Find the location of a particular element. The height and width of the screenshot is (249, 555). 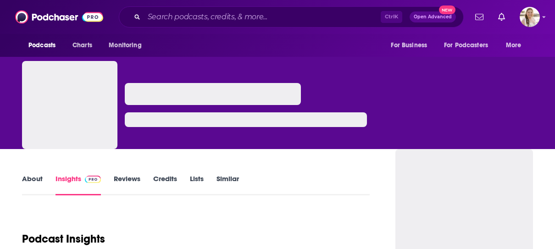

input: Search podcasts, credits, & more... is located at coordinates (263, 17).